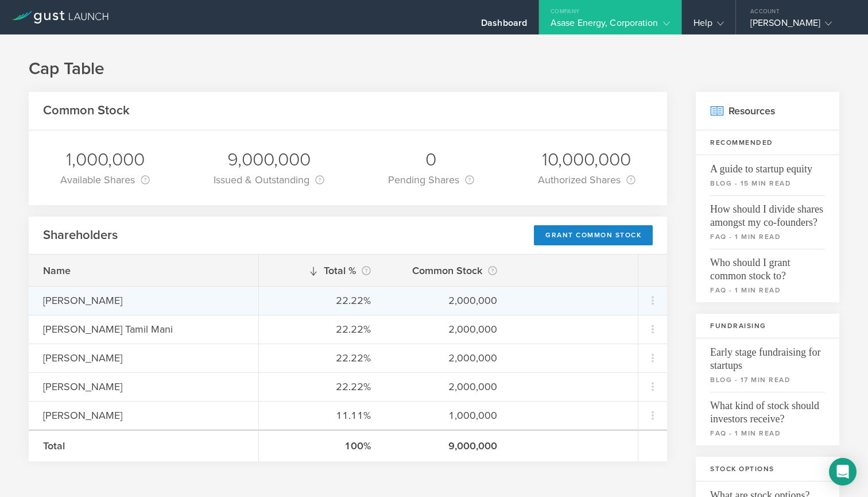  Describe the element at coordinates (767, 142) in the screenshot. I see `h3: Recommended` at that location.